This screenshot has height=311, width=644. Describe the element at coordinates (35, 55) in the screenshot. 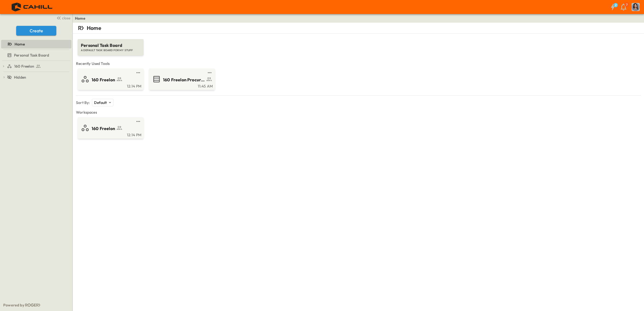

I see `a: Personal Task Board` at that location.